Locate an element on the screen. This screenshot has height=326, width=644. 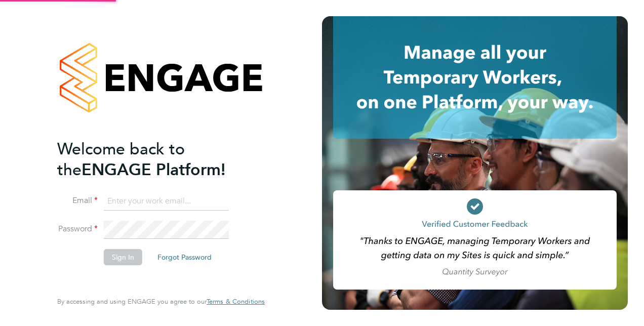
a: Terms & Conditions is located at coordinates (235, 302).